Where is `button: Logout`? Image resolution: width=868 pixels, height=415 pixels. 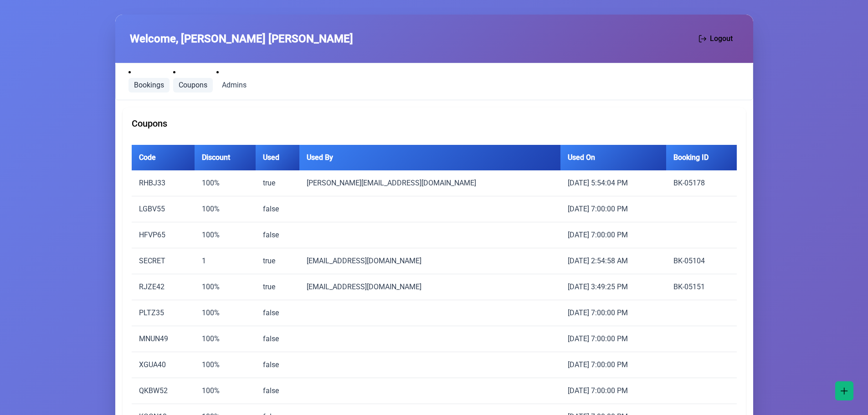 button: Logout is located at coordinates (716, 39).